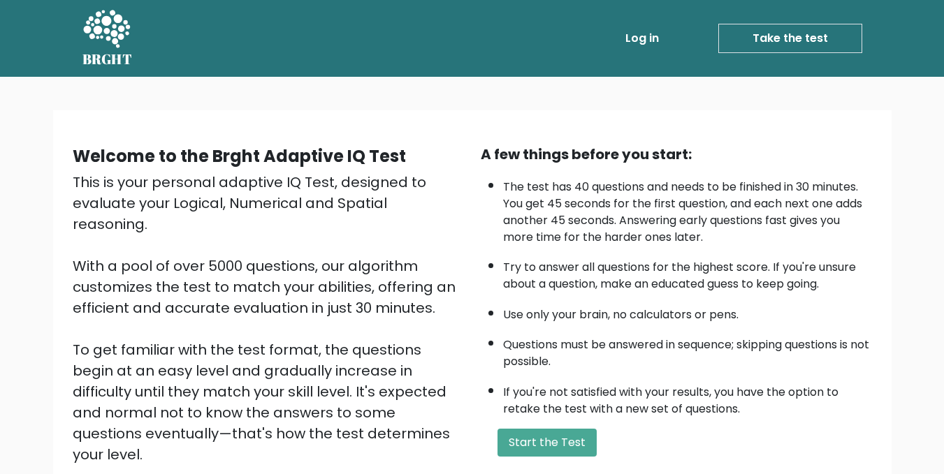 This screenshot has width=944, height=474. Describe the element at coordinates (676, 154) in the screenshot. I see `div: A few things before you start:` at that location.